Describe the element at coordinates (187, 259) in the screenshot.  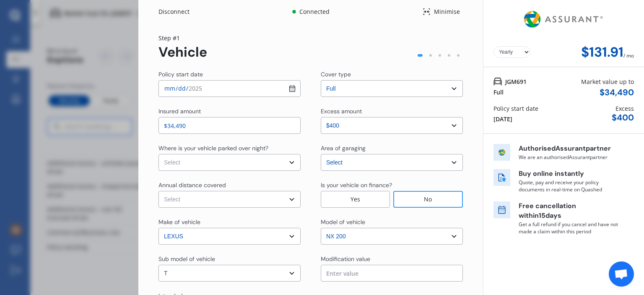
I see `div: Sub model of vehicle` at that location.